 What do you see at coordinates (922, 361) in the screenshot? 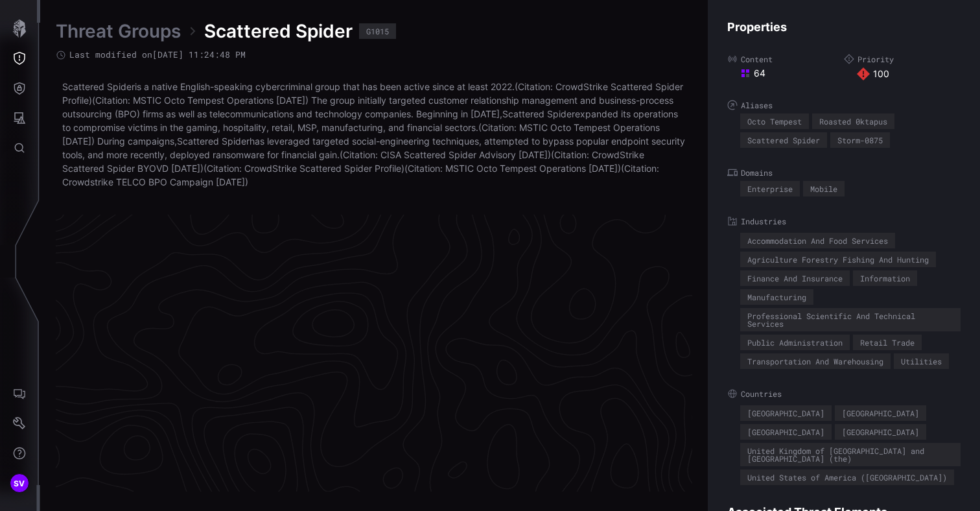
I see `div: Utilities` at bounding box center [922, 361].